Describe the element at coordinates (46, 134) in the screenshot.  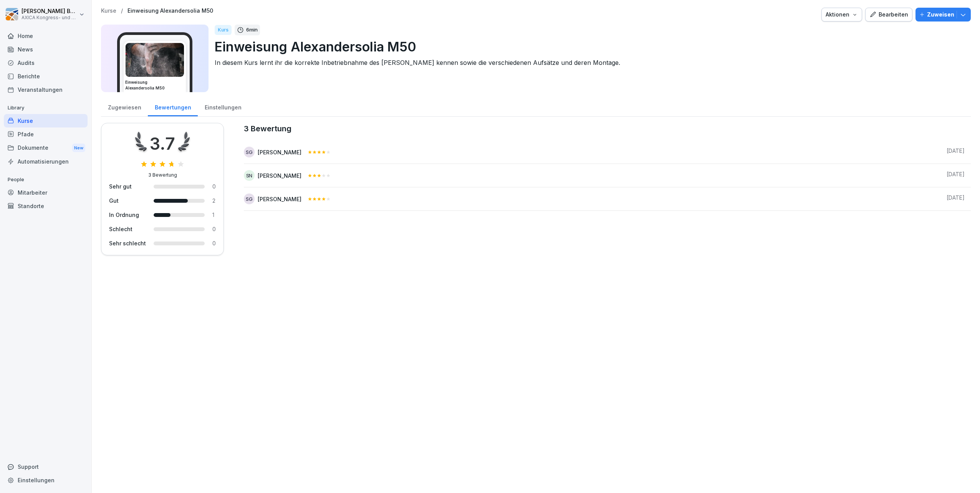
I see `div: Pfade` at that location.